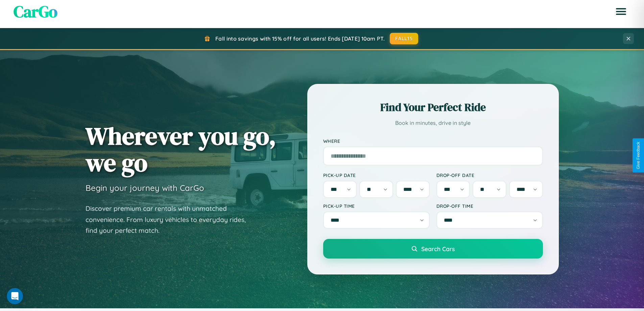 This screenshot has height=311, width=644. What do you see at coordinates (36, 11) in the screenshot?
I see `span: CarGo` at bounding box center [36, 11].